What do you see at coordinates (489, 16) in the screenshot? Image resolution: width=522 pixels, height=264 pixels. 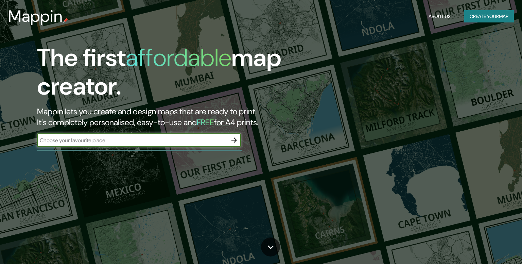 I see `button: Create yourmap` at bounding box center [489, 16].